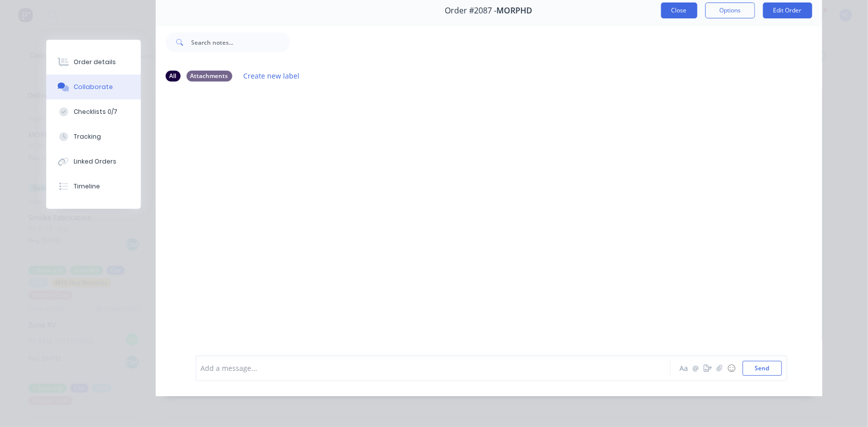  I want to click on span: MORPHD, so click(515, 11).